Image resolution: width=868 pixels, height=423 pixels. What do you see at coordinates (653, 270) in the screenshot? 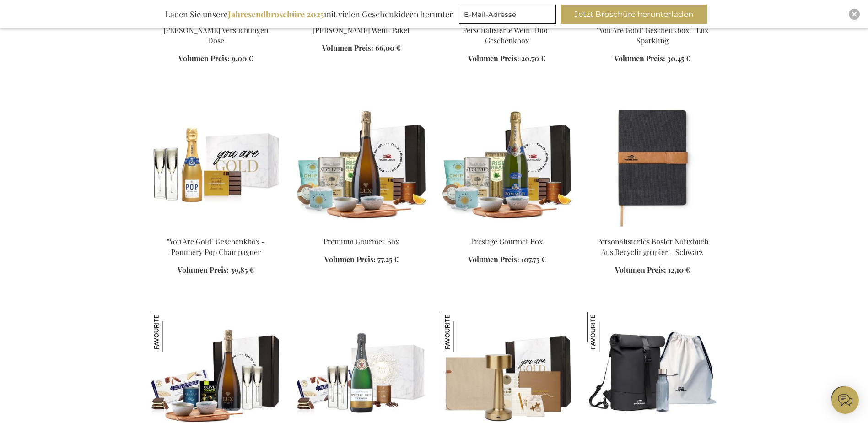
I see `a: Volumen Preis: 12,10 €` at bounding box center [653, 270].